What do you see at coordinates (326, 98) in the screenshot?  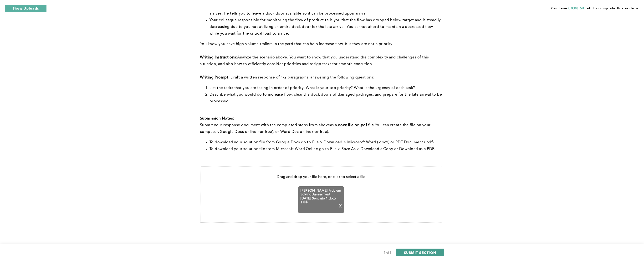 I see `span: Describe what you would do to increase flow, clear the dock doors of damaged packages, and prepar...` at bounding box center [326, 98].